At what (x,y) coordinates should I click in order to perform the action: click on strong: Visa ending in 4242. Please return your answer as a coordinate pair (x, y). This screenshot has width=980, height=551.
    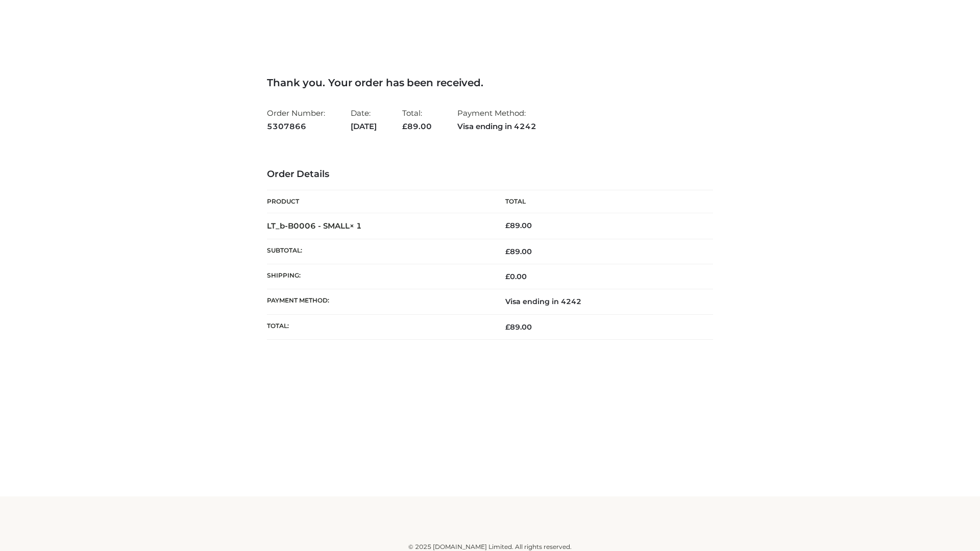
    Looking at the image, I should click on (496, 126).